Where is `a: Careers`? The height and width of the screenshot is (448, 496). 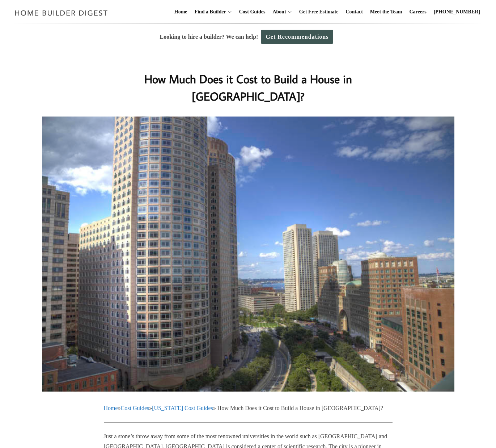
a: Careers is located at coordinates (418, 12).